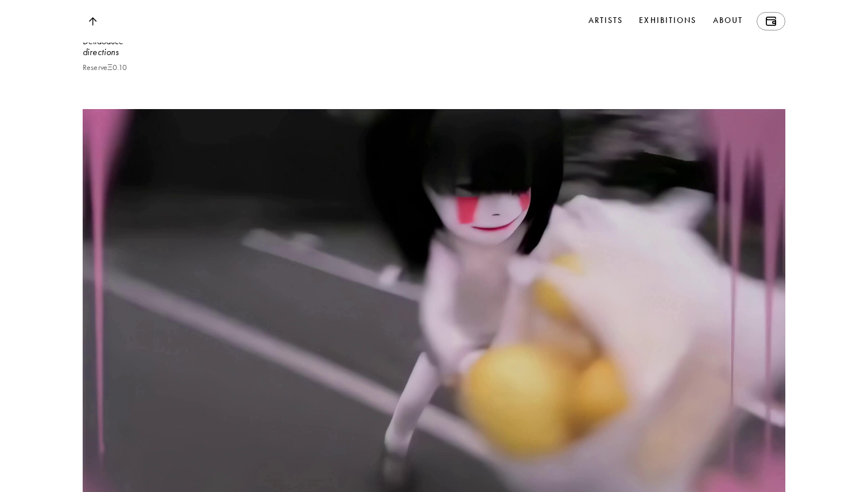  What do you see at coordinates (728, 21) in the screenshot?
I see `a: About` at bounding box center [728, 21].